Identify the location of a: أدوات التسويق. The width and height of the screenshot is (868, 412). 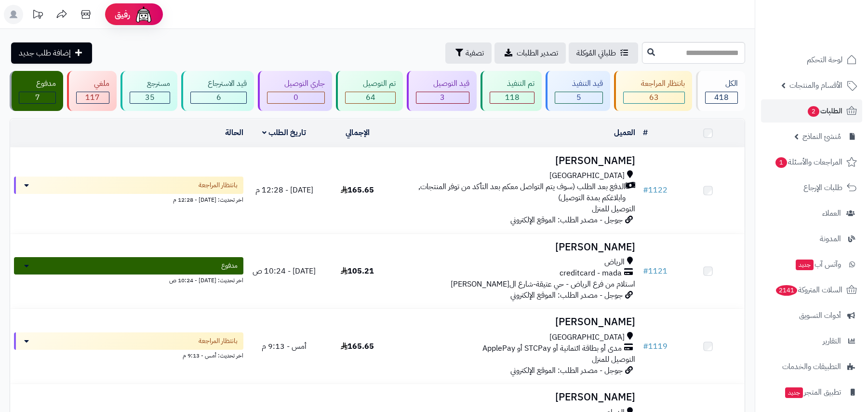
(812, 316).